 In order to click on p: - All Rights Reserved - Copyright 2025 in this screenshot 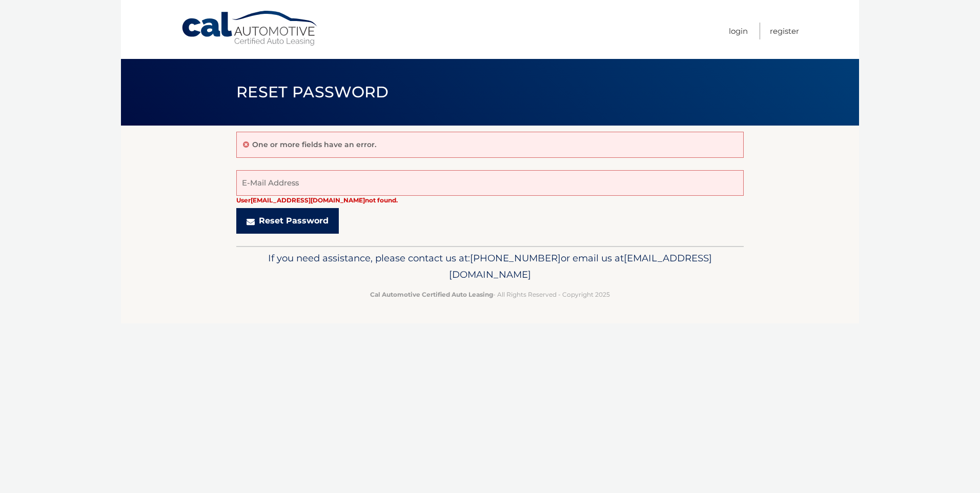, I will do `click(490, 295)`.